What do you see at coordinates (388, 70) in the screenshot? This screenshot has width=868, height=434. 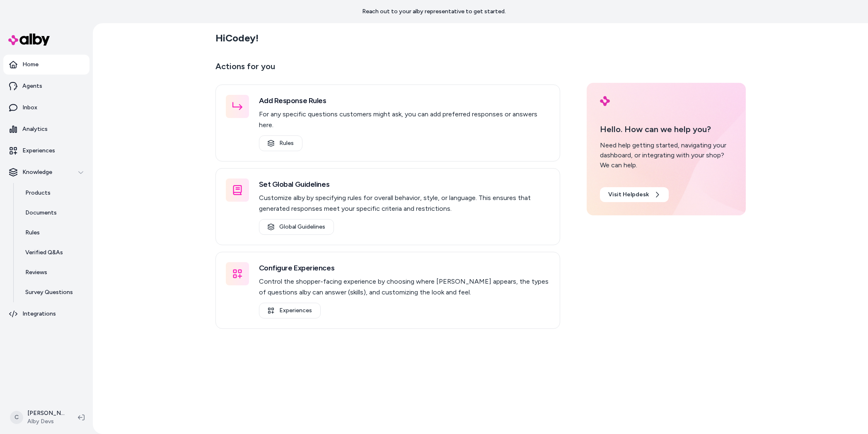 I see `p: Actions for you` at bounding box center [388, 70].